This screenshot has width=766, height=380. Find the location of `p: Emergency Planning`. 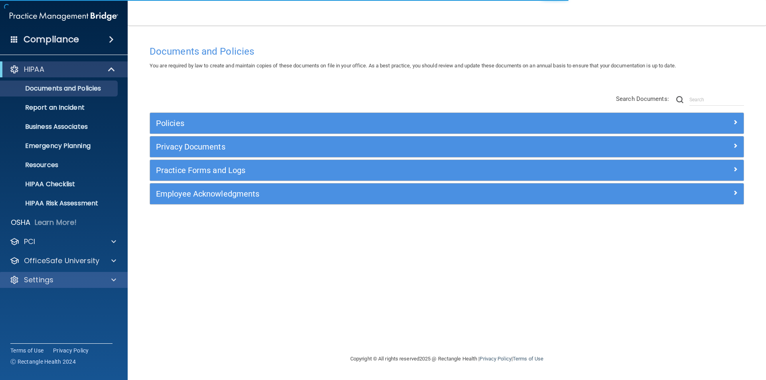

p: Emergency Planning is located at coordinates (59, 146).